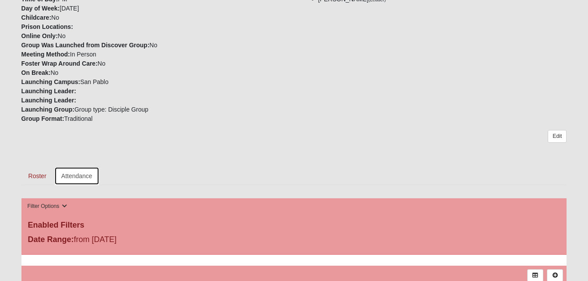  Describe the element at coordinates (51, 82) in the screenshot. I see `strong: Launching Campus:` at that location.